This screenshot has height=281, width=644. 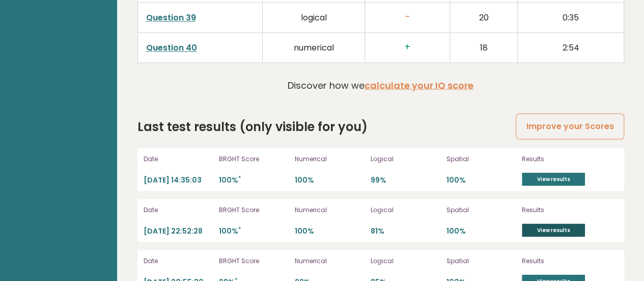 I want to click on a: Question 40, so click(x=171, y=48).